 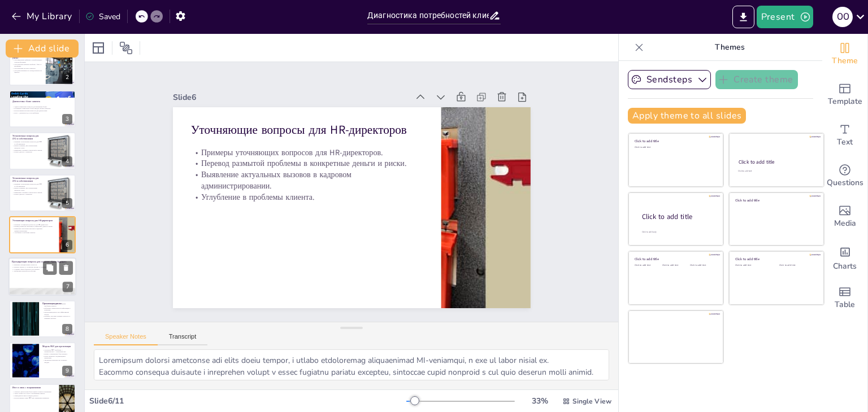 I want to click on span: Questions, so click(x=844, y=183).